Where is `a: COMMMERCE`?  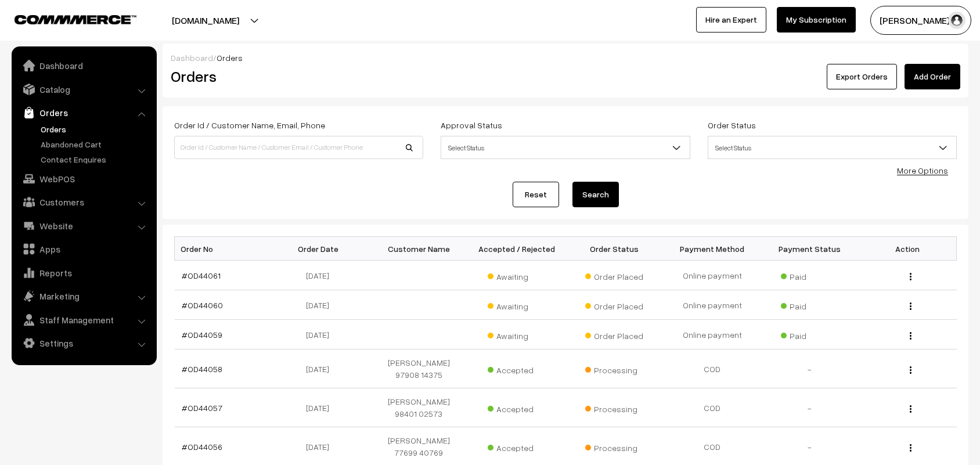 a: COMMMERCE is located at coordinates (65, 19).